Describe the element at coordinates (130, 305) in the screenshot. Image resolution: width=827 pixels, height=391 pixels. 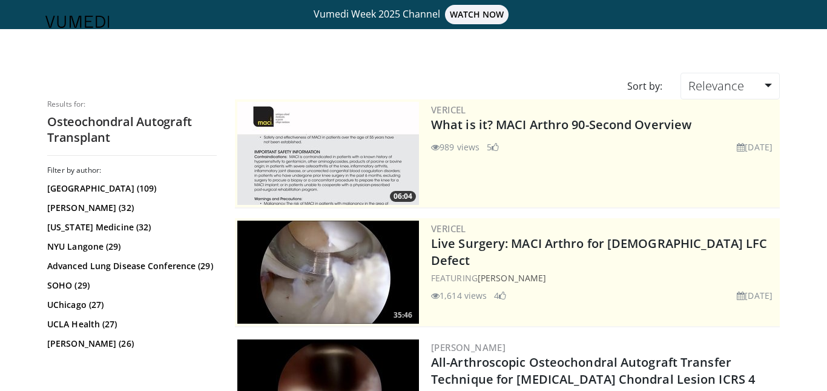
I see `a: UChicago (27)` at that location.